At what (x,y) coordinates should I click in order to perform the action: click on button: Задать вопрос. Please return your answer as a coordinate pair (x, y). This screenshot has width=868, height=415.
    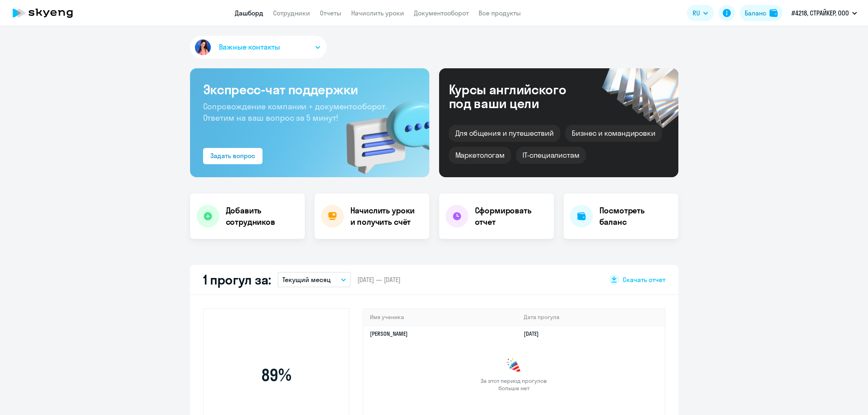
    Looking at the image, I should click on (233, 156).